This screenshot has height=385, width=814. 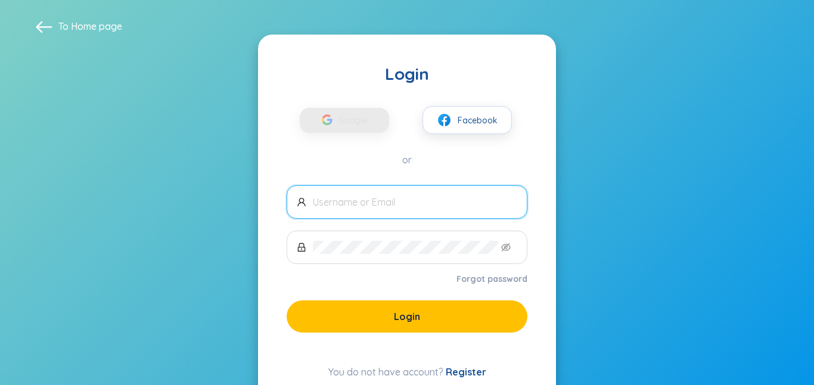 What do you see at coordinates (477, 120) in the screenshot?
I see `span: Facebook` at bounding box center [477, 120].